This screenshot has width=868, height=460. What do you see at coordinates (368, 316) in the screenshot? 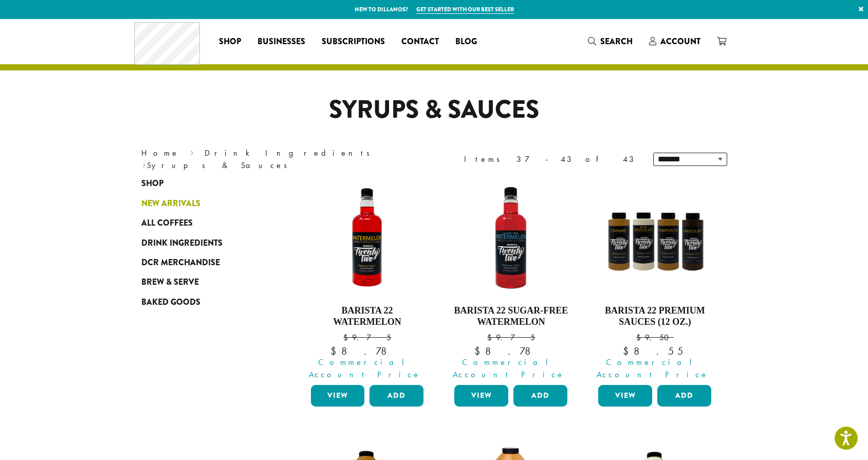
I see `h4: Barista 22 Watermelon` at bounding box center [368, 316].